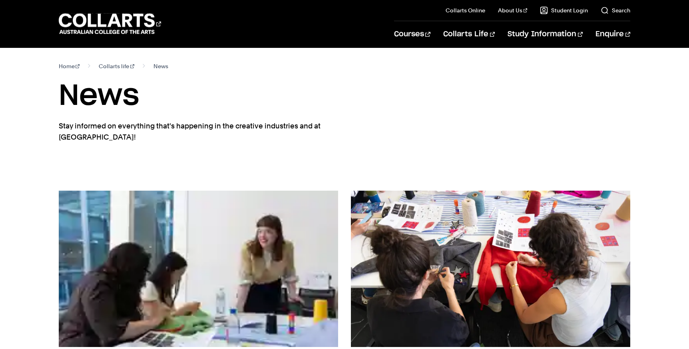 The height and width of the screenshot is (349, 689). Describe the element at coordinates (512, 10) in the screenshot. I see `a: About Us` at that location.